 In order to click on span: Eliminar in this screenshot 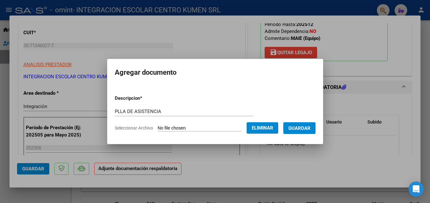, I will do `click(262, 128)`.